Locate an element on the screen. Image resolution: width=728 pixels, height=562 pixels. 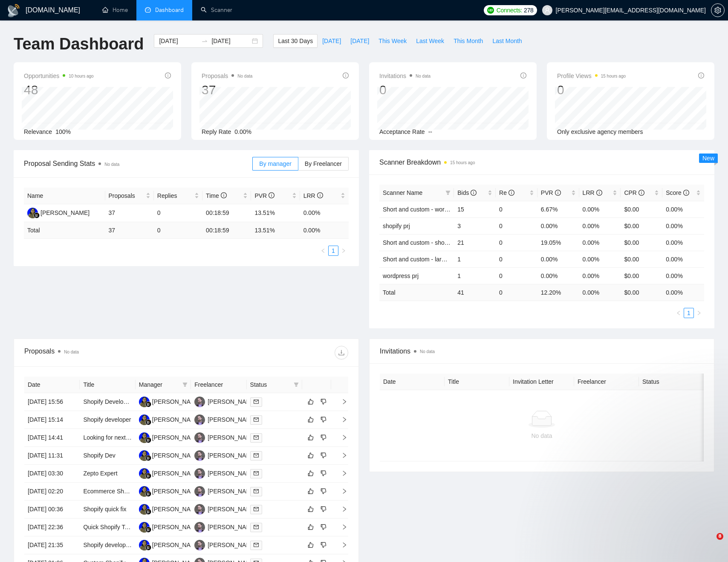
span: PVR is located at coordinates (264, 195).